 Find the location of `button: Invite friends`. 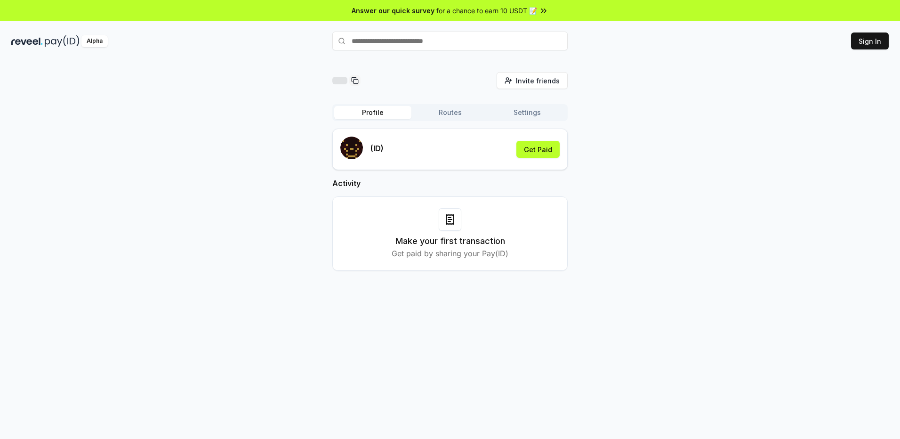

button: Invite friends is located at coordinates (532, 81).